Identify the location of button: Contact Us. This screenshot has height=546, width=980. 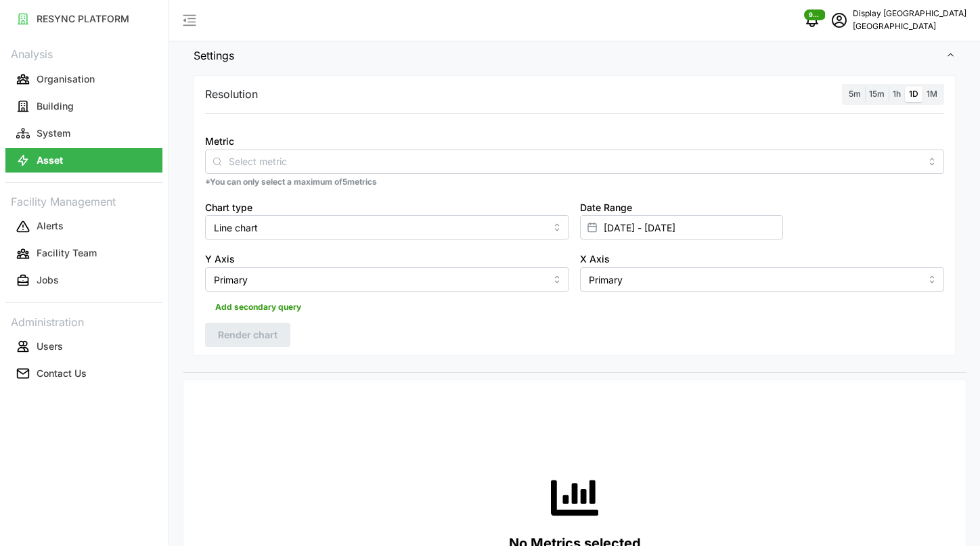
(84, 374).